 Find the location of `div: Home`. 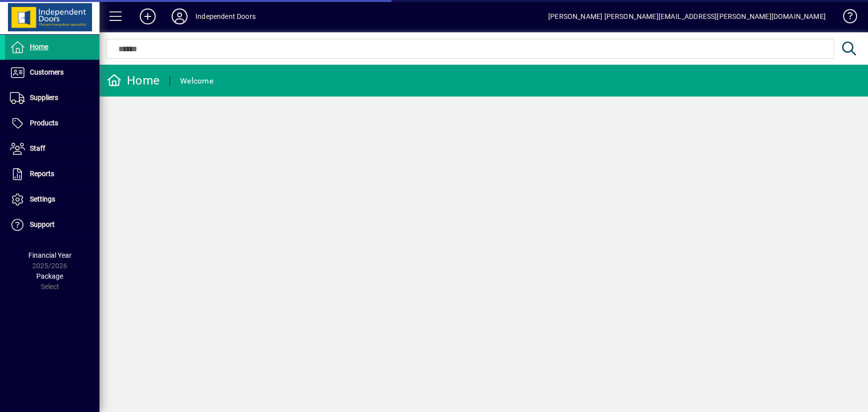

div: Home is located at coordinates (133, 81).